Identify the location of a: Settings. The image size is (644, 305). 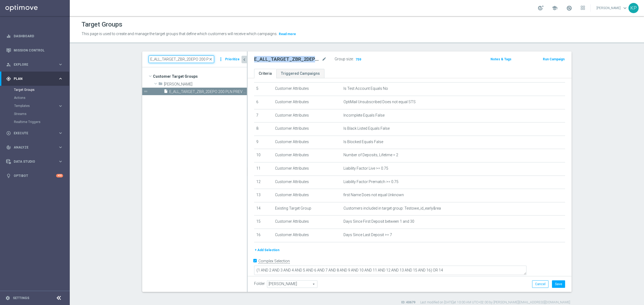
(21, 298).